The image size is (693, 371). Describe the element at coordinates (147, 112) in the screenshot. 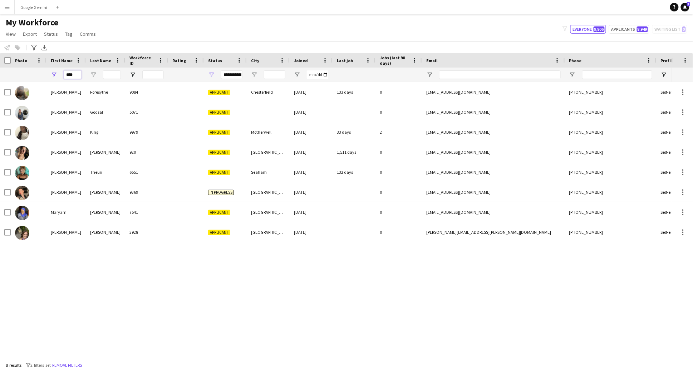

I see `div: 5071` at that location.